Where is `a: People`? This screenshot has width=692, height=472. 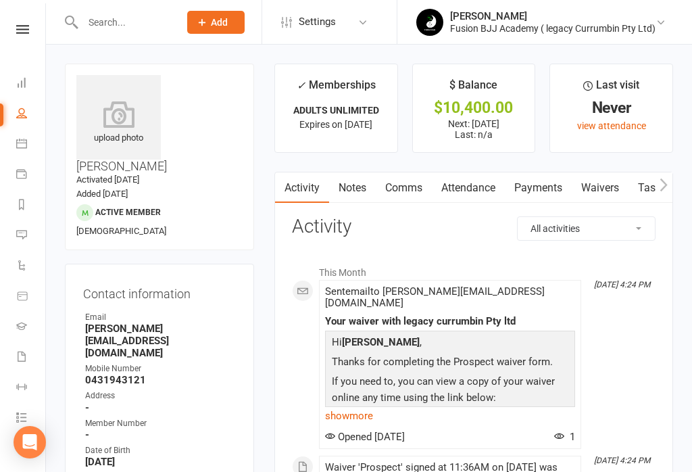
a: People is located at coordinates (31, 114).